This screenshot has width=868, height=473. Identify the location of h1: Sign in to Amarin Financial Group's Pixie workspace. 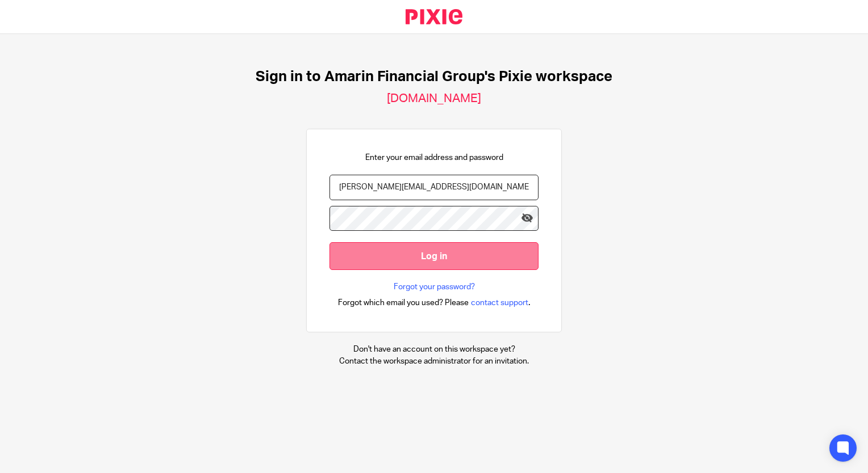
(434, 77).